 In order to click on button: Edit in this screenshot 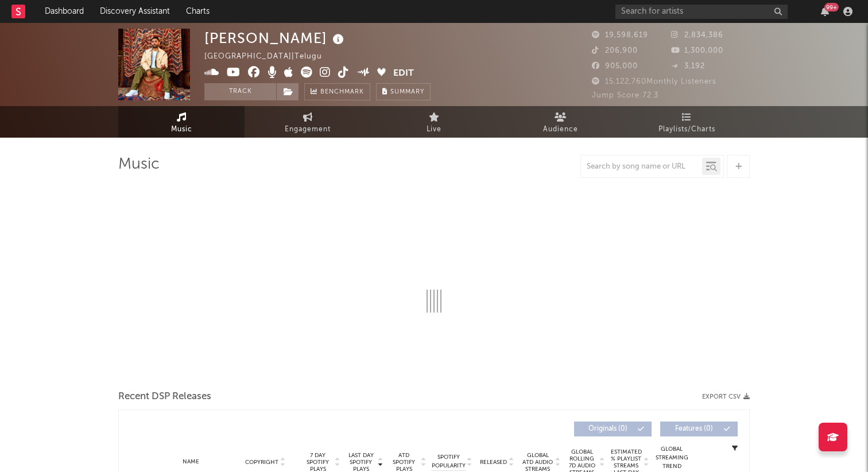, I will do `click(404, 74)`.